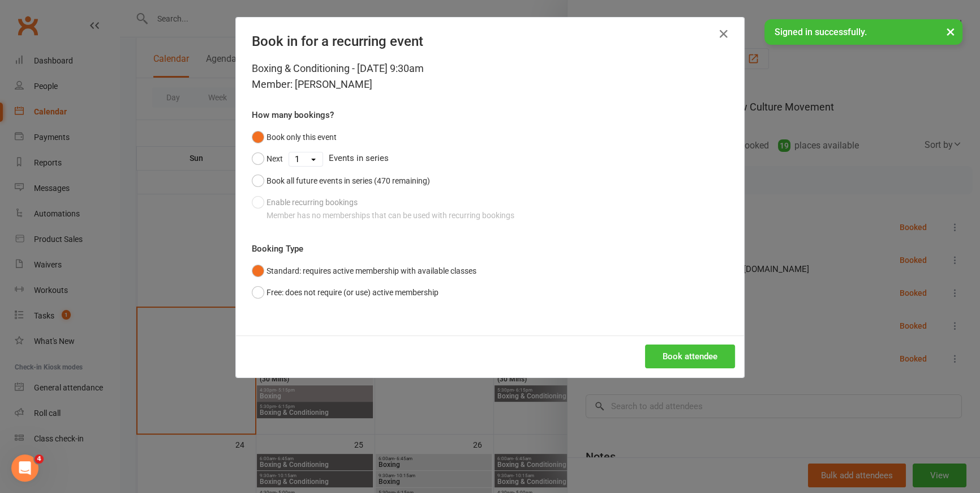  What do you see at coordinates (295, 137) in the screenshot?
I see `button: Book only this event` at bounding box center [295, 137].